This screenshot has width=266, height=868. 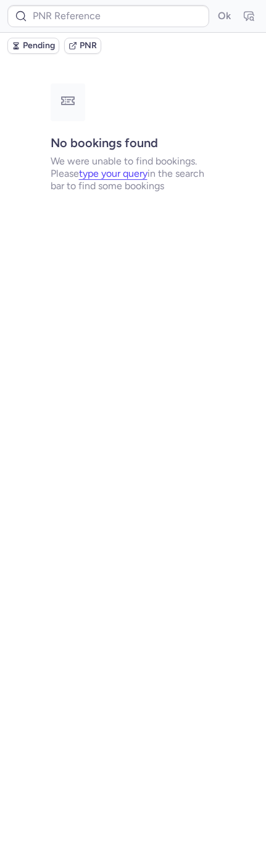 What do you see at coordinates (33, 46) in the screenshot?
I see `button: Pending` at bounding box center [33, 46].